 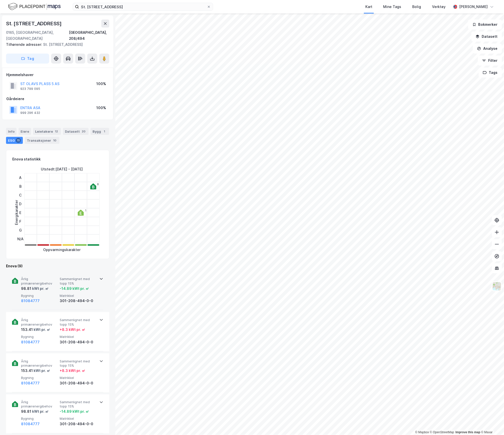 What do you see at coordinates (18, 140) in the screenshot?
I see `div: 11` at bounding box center [18, 140].